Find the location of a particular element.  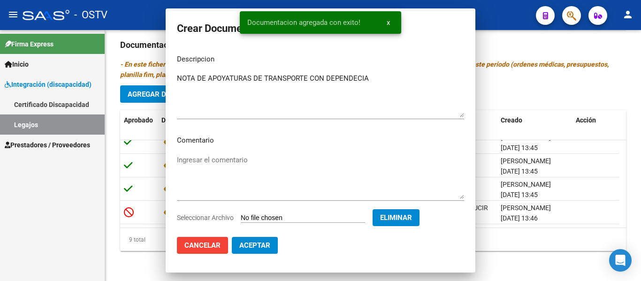

div: Prestacion De Apoyo En Psicologia is located at coordinates (257, 142).